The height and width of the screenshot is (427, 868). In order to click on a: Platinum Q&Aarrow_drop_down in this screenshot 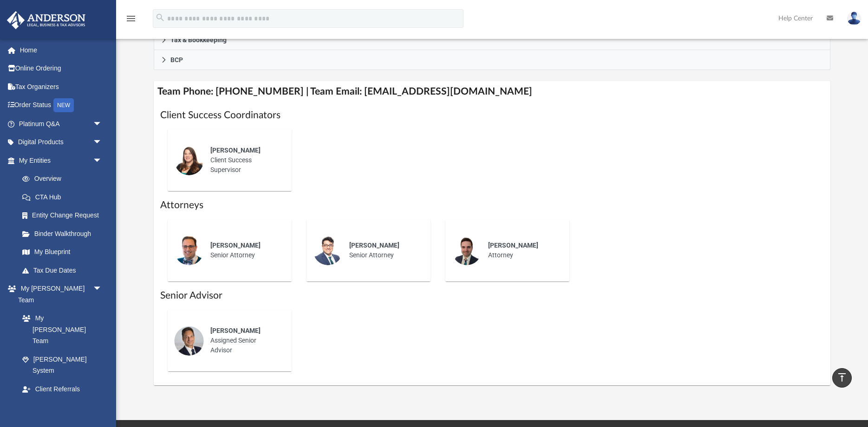, I will do `click(62, 124)`.